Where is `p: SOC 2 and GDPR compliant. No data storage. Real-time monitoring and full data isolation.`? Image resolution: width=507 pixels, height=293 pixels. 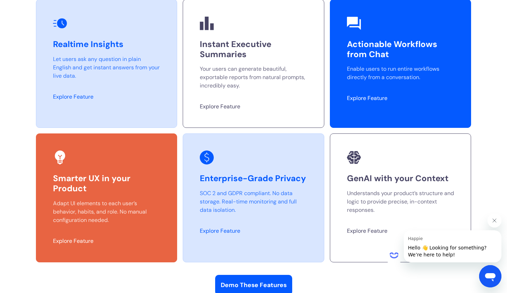
p: SOC 2 and GDPR compliant. No data storage. Real-time monitoring and full data isolation. is located at coordinates (253, 202).